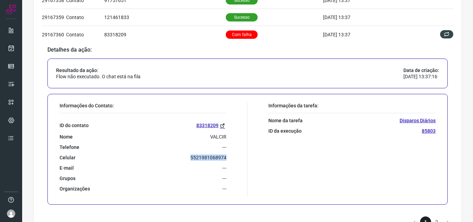 The height and width of the screenshot is (222, 473). I want to click on p: Disparos Diários, so click(418, 121).